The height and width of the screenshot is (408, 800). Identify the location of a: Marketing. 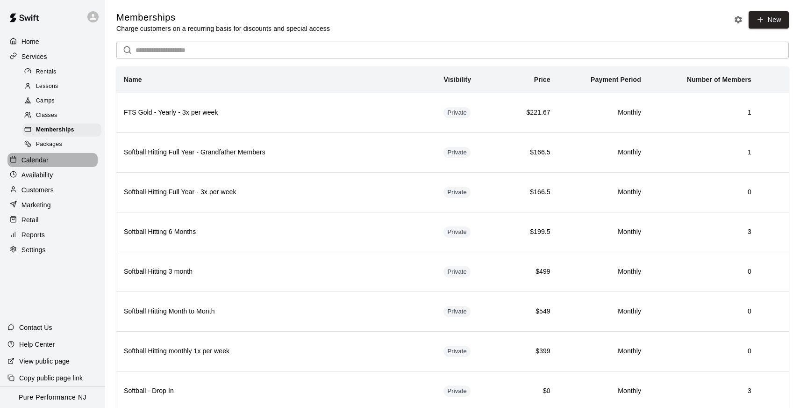
(52, 205).